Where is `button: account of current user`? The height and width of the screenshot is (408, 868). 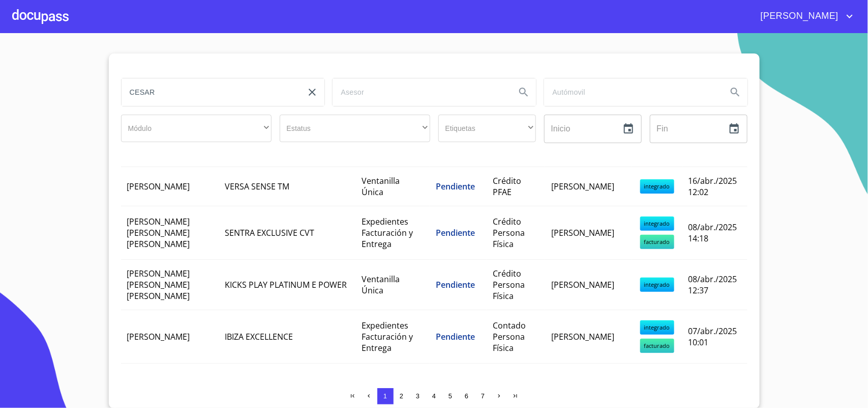
button: account of current user is located at coordinates (805, 16).